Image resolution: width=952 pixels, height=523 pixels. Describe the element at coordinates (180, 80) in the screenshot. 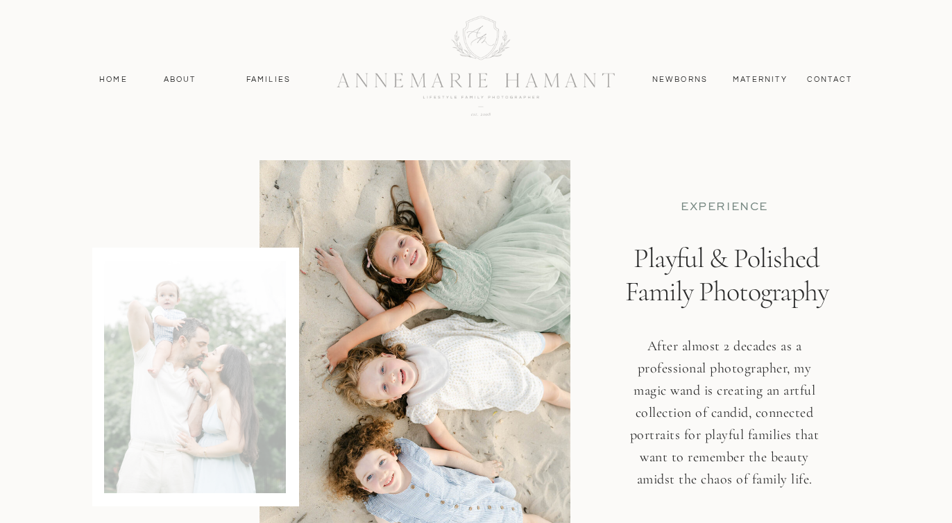

I see `nav: About` at that location.